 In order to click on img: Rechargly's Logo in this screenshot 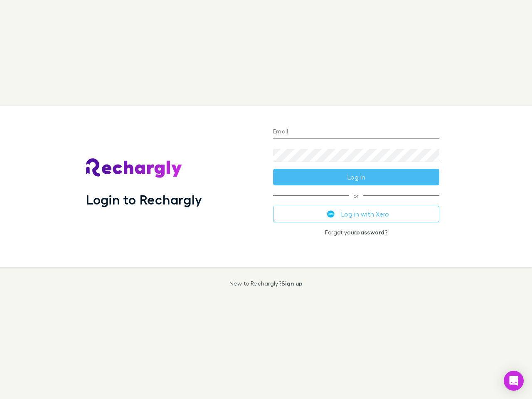, I will do `click(134, 168)`.